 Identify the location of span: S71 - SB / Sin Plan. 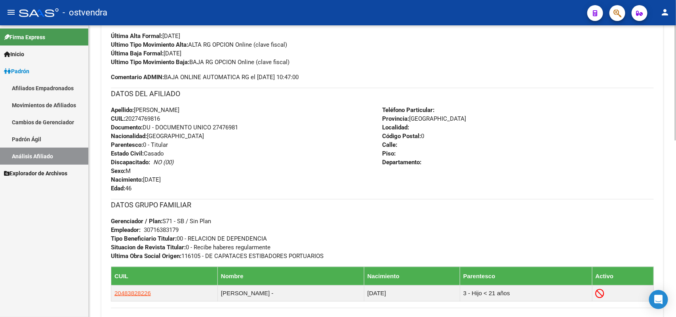
(161, 222).